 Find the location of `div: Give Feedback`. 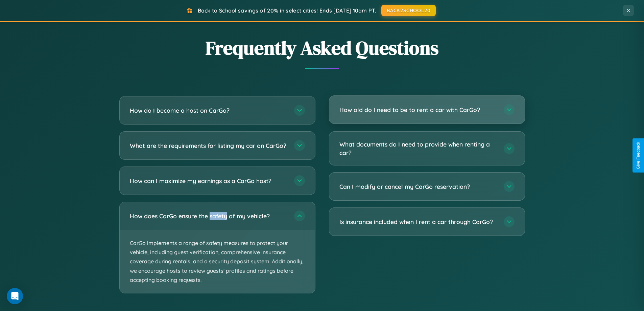

div: Give Feedback is located at coordinates (638, 155).